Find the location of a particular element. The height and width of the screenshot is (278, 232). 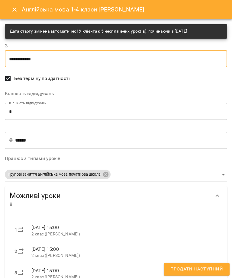

span: Без терміну придатності is located at coordinates (42, 78).